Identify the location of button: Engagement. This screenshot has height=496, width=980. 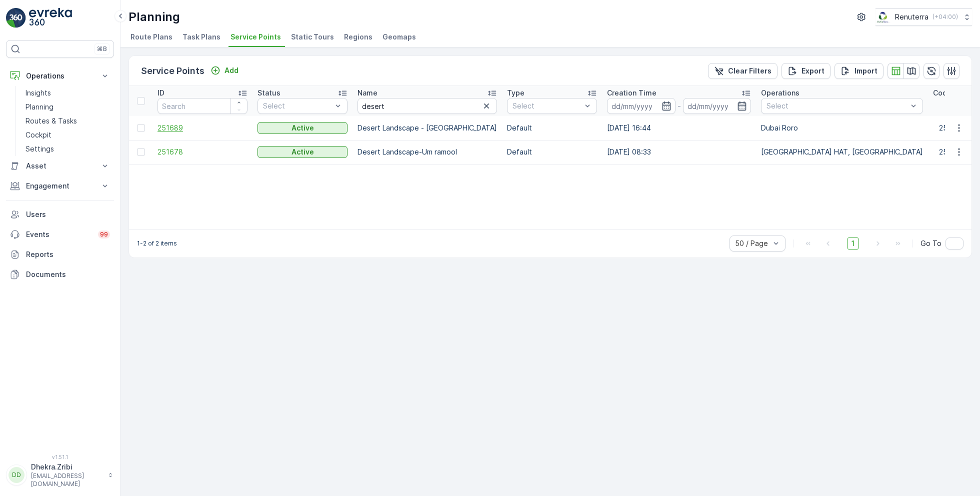
(60, 186).